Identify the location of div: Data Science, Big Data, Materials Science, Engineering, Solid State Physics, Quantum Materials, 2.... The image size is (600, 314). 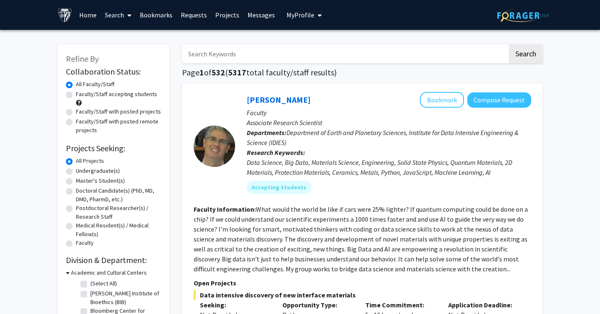
(389, 167).